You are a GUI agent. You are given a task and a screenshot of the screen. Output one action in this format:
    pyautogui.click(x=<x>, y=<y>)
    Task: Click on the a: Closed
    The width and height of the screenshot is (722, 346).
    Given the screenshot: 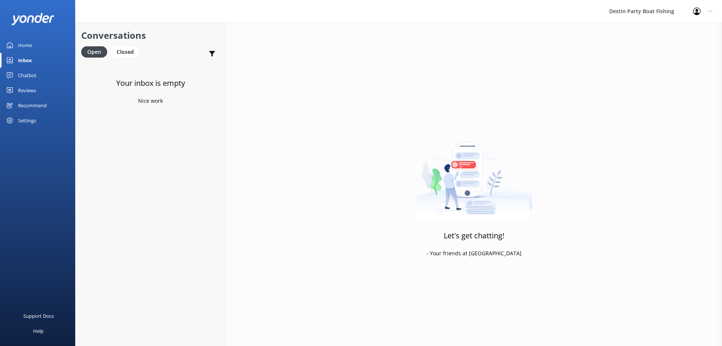 What is the action you would take?
    pyautogui.click(x=127, y=52)
    